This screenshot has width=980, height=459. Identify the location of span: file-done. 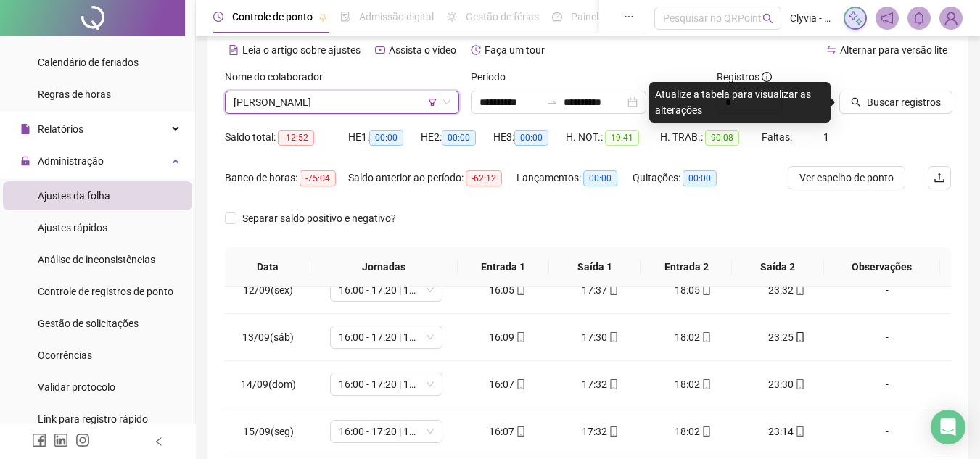
(345, 16).